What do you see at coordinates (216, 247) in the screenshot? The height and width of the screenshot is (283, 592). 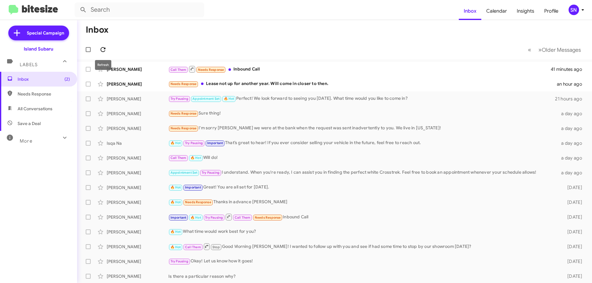 I see `span: Stop` at bounding box center [216, 247].